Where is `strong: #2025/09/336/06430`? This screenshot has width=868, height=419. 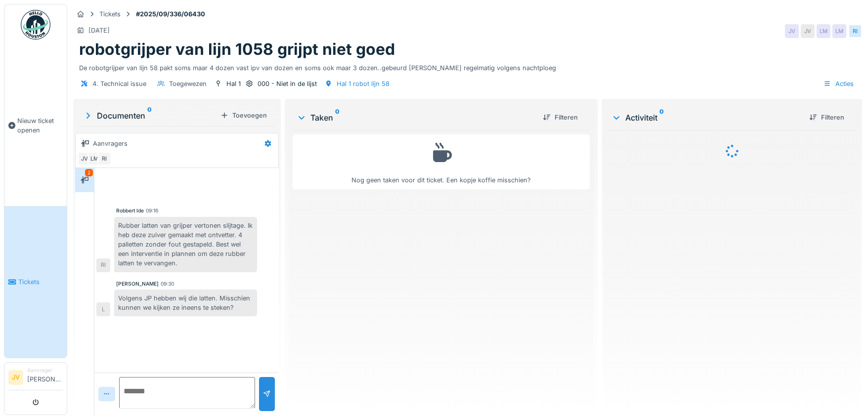 strong: #2025/09/336/06430 is located at coordinates (171, 14).